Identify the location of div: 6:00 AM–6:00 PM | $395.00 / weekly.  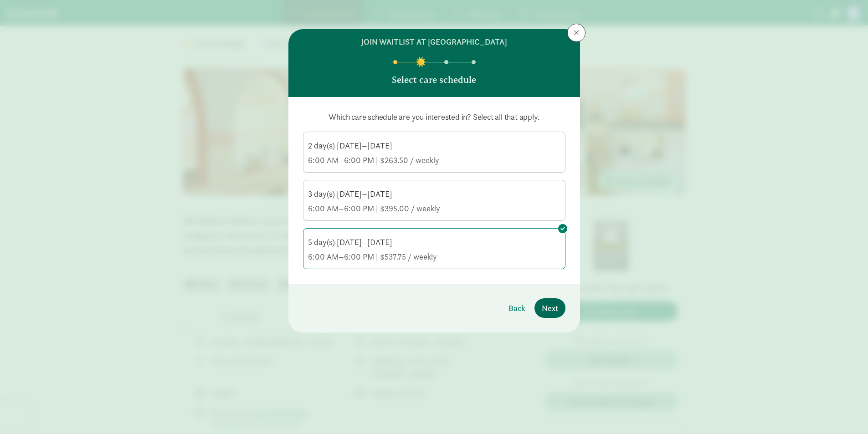
(434, 209).